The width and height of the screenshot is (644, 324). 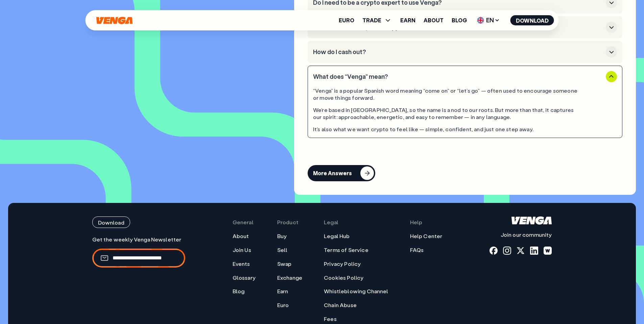 What do you see at coordinates (459, 28) in the screenshot?
I see `h3: How do I add money to the app?` at bounding box center [459, 28].